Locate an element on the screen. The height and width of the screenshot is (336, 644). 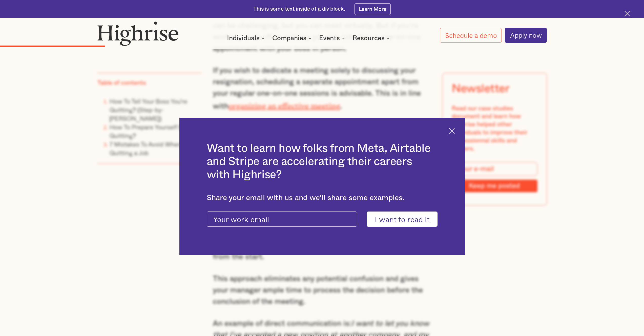
img: Highrise logo is located at coordinates (138, 33).